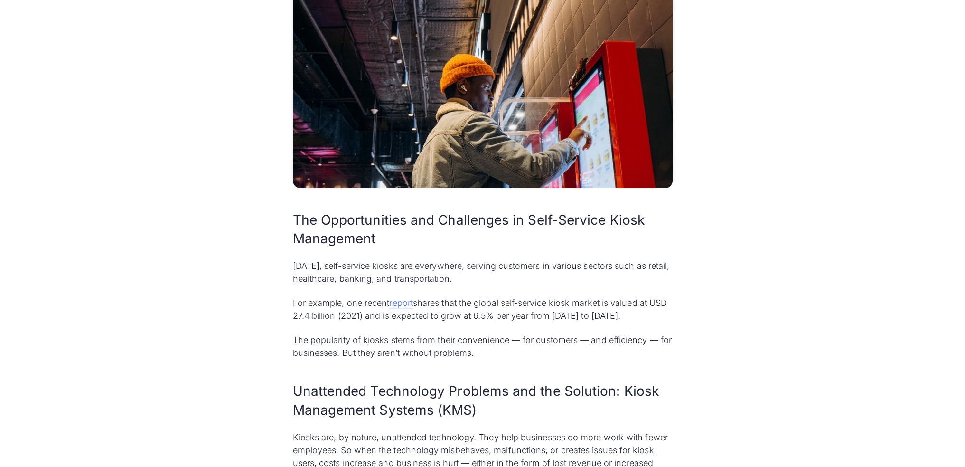 This screenshot has height=467, width=965. I want to click on h2: Unattended Technology Problems and the Solution: Kiosk Management Systems (KMS), so click(483, 400).